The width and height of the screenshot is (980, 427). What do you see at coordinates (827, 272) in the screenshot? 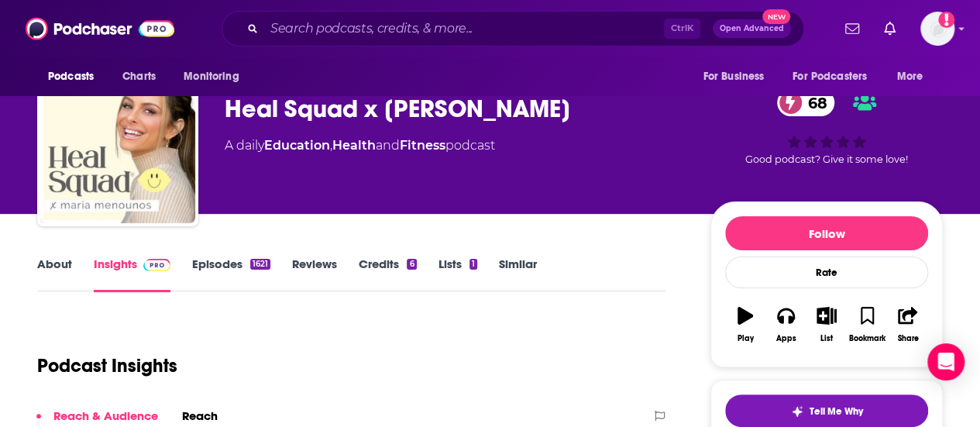
I see `div: Rate` at bounding box center [827, 272].